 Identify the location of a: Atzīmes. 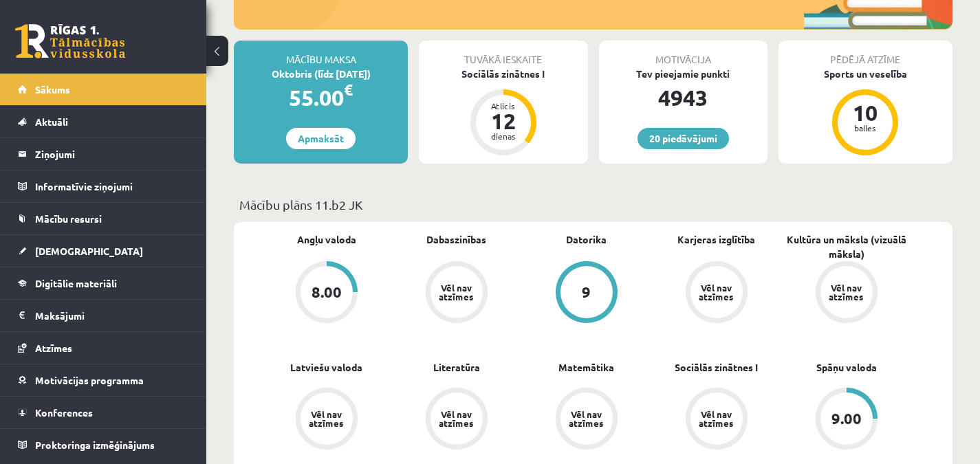
(103, 347).